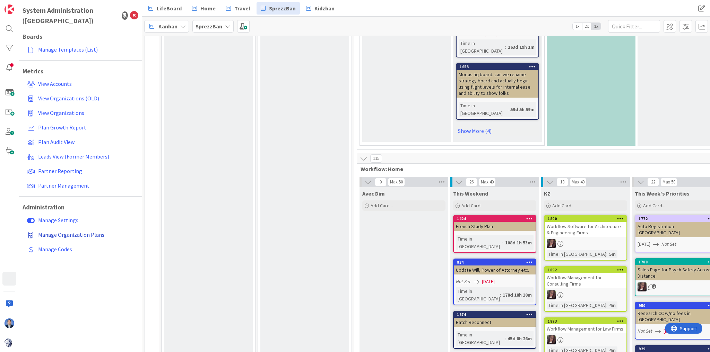 The height and width of the screenshot is (352, 710). Describe the element at coordinates (585, 326) in the screenshot. I see `div: 1893Workflow Management for Law Firms` at that location.